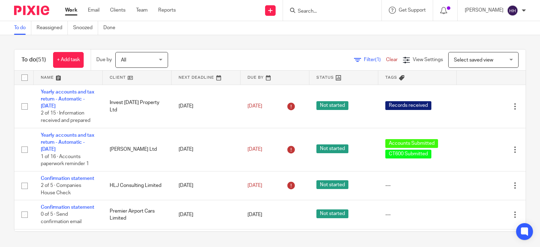 Image resolution: width=540 pixels, height=247 pixels. Describe the element at coordinates (142, 10) in the screenshot. I see `a: Team` at that location.